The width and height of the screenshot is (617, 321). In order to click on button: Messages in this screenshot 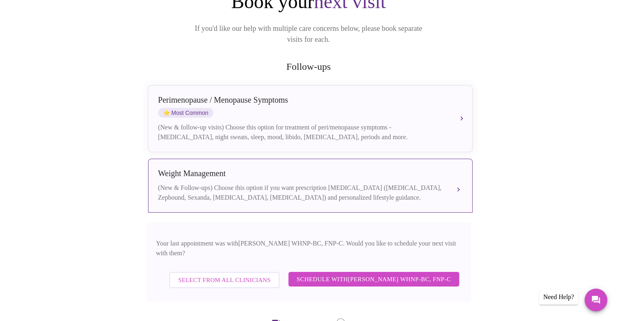, I will do `click(596, 300)`.